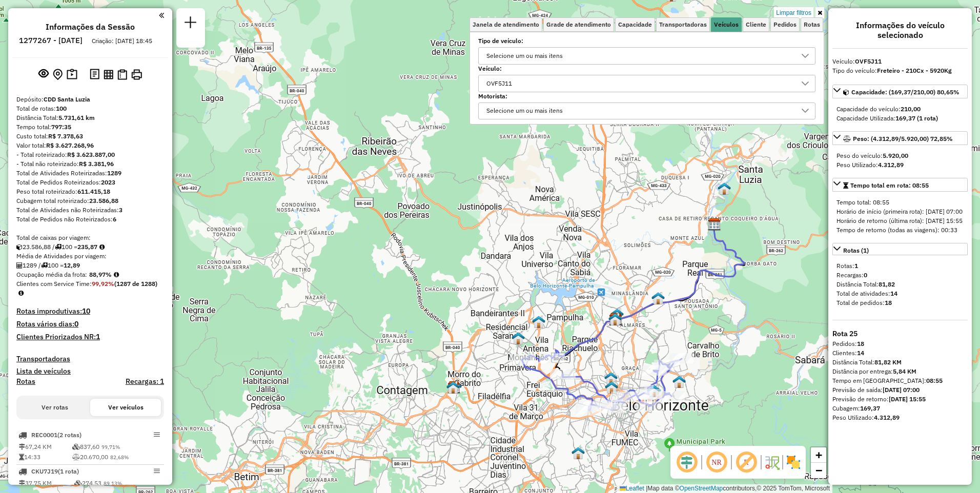  Describe the element at coordinates (26, 382) in the screenshot. I see `a: Rotas` at that location.